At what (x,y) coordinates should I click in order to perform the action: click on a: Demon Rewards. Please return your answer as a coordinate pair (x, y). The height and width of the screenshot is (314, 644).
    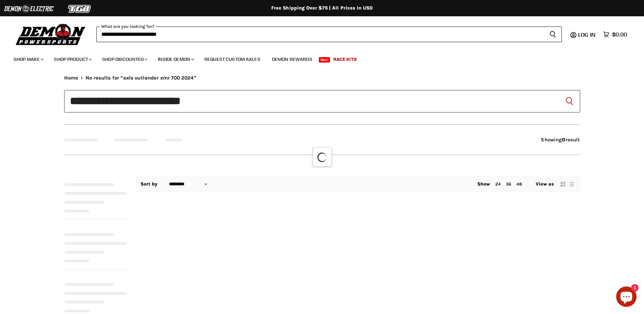
    Looking at the image, I should click on (292, 60).